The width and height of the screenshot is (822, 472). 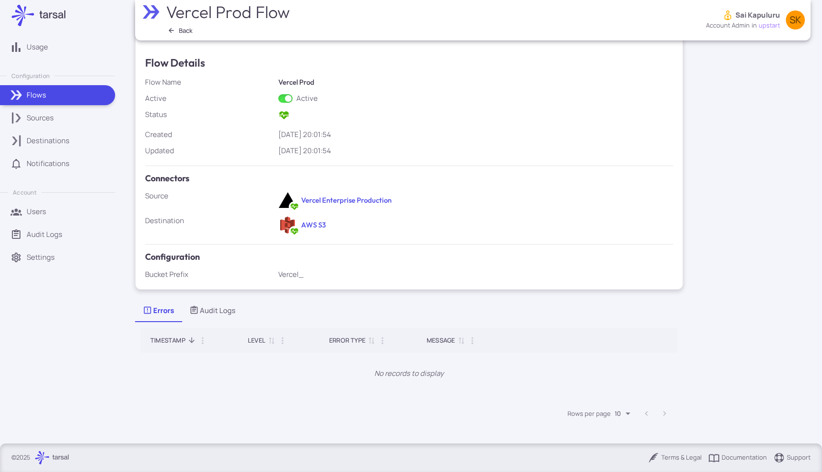 I want to click on div: Audit Logs, so click(x=212, y=311).